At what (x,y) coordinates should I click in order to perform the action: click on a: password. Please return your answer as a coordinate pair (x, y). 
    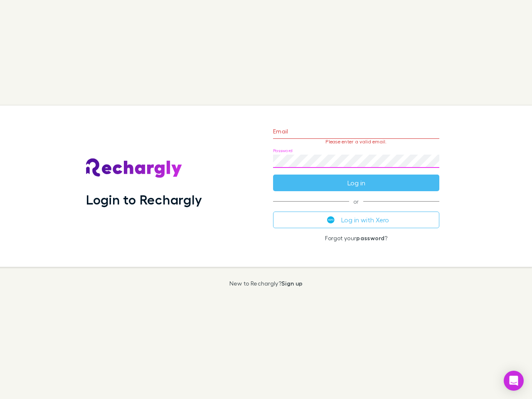
    Looking at the image, I should click on (370, 238).